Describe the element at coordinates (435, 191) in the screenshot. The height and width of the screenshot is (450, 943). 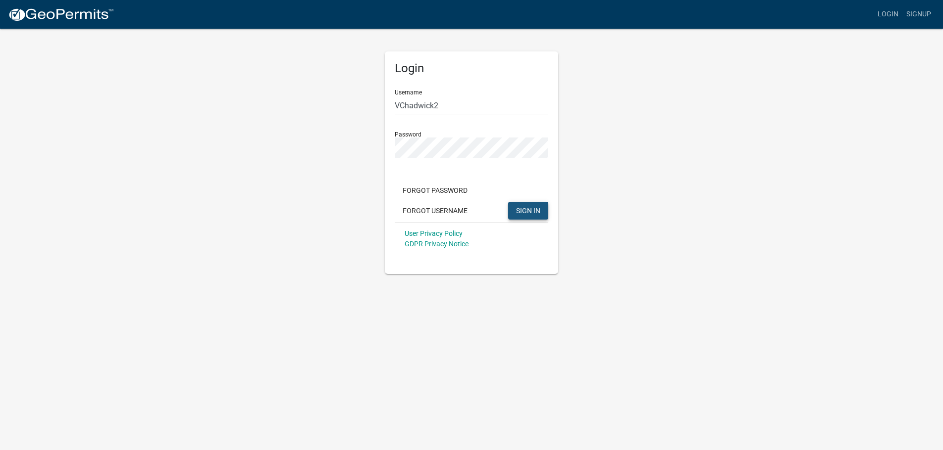
I see `button: Forgot Password` at that location.